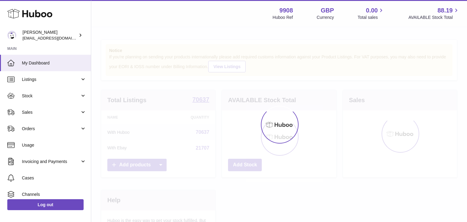 This screenshot has width=467, height=222. I want to click on strong: GBP, so click(327, 10).